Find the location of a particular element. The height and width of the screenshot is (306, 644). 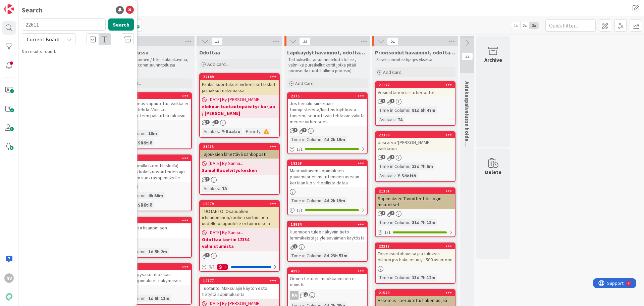

div: 22217 is located at coordinates (415, 246).